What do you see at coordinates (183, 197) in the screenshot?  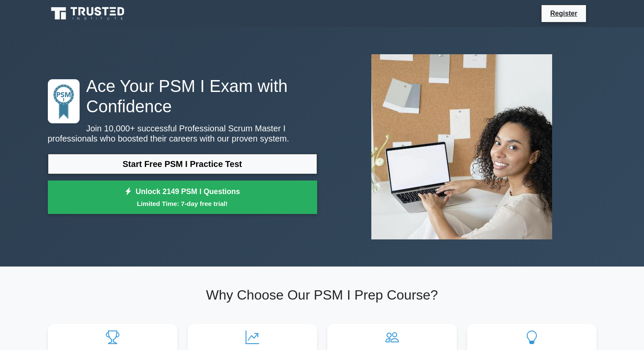 I see `a: Unlock 2149 PSM I QuestionsLimited Time: 7-day free trial!` at bounding box center [183, 197].